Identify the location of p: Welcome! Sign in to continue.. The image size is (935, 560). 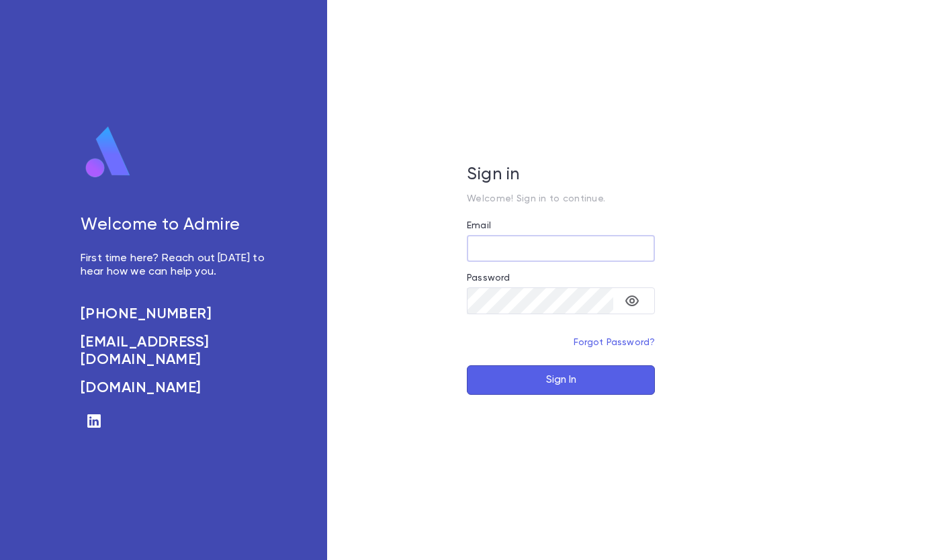
(561, 199).